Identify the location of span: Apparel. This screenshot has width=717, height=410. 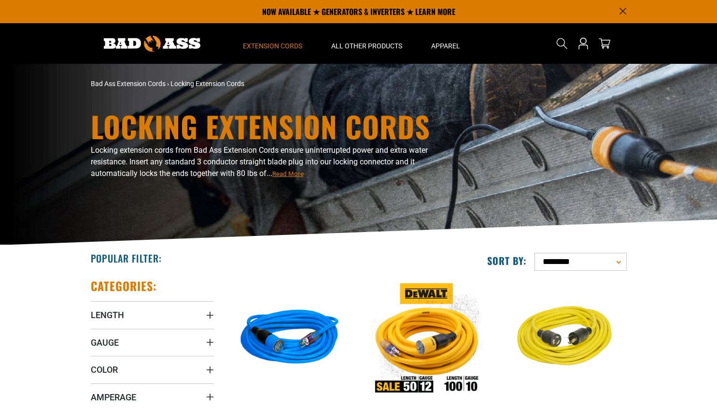
(446, 46).